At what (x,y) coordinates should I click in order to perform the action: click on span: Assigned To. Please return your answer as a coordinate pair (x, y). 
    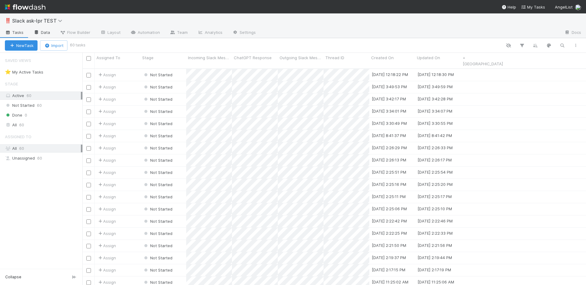
    Looking at the image, I should click on (18, 137).